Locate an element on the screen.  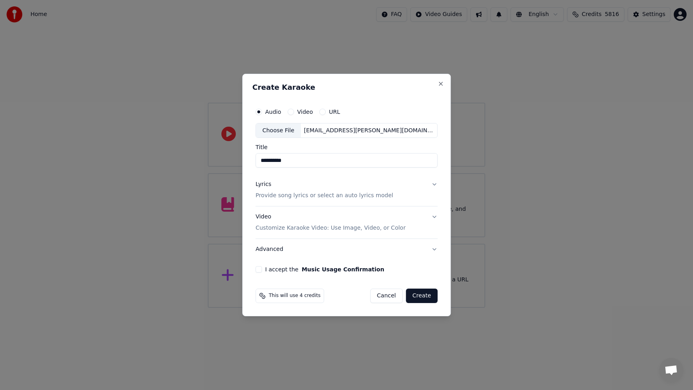
button: LyricsProvide song lyrics or select an auto lyrics model is located at coordinates (347, 191).